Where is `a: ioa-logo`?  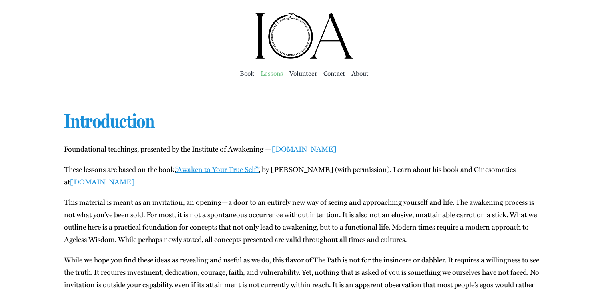 a: ioa-logo is located at coordinates (304, 16).